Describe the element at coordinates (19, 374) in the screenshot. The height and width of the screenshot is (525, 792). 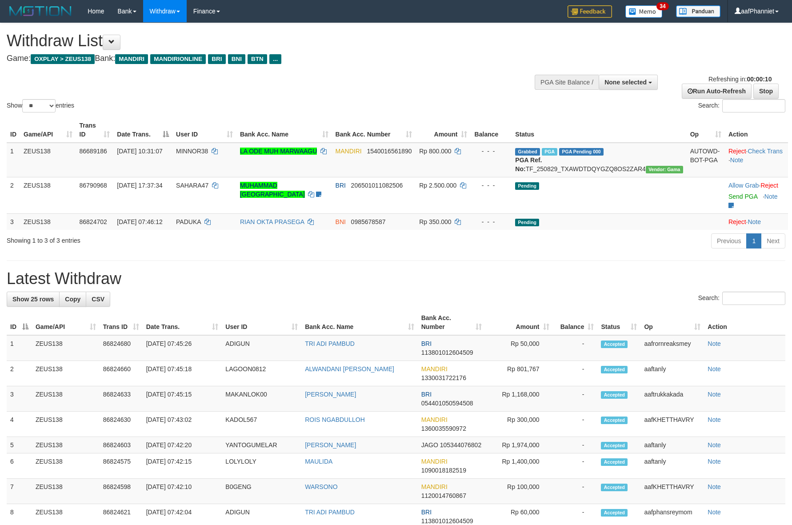
I see `td: 2` at that location.